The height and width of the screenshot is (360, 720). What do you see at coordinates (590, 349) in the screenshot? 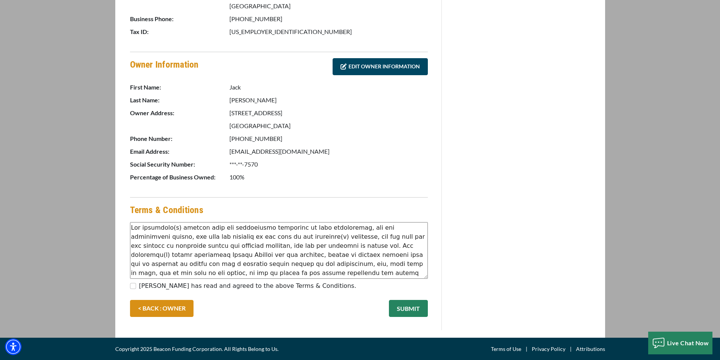
I see `a: Attributions` at bounding box center [590, 349].